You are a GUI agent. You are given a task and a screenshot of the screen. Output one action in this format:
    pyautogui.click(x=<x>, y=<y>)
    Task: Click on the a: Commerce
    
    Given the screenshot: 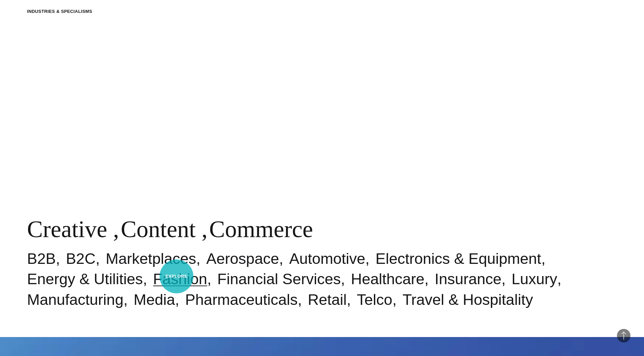 What is the action you would take?
    pyautogui.click(x=261, y=229)
    